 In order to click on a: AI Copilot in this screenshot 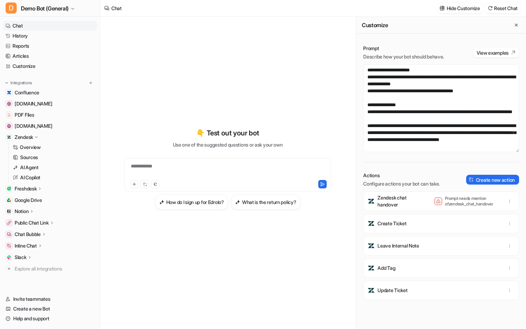, I will do `click(54, 177)`.